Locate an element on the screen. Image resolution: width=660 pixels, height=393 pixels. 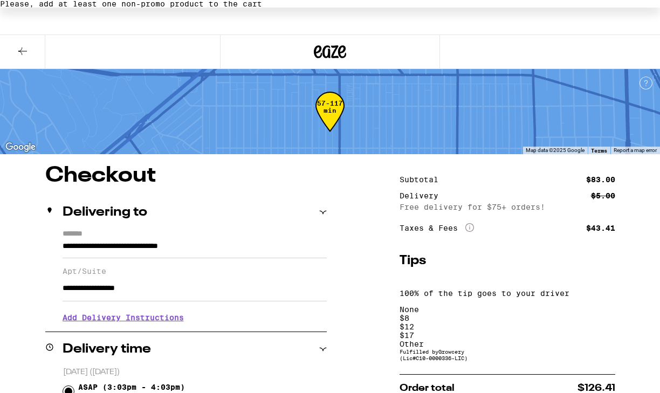
div: Taxes & Fees is located at coordinates (437, 228).